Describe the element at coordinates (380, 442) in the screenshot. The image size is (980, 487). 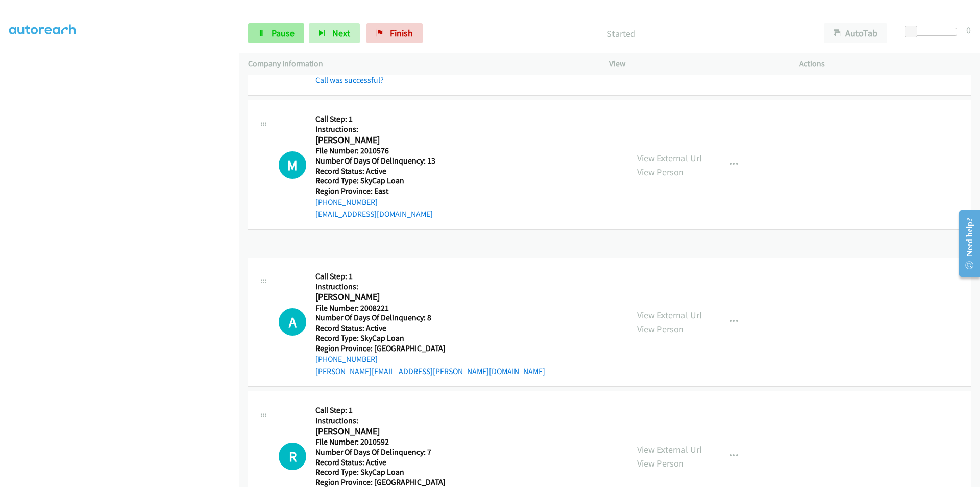
I see `h5: File Number: 2010592` at that location.